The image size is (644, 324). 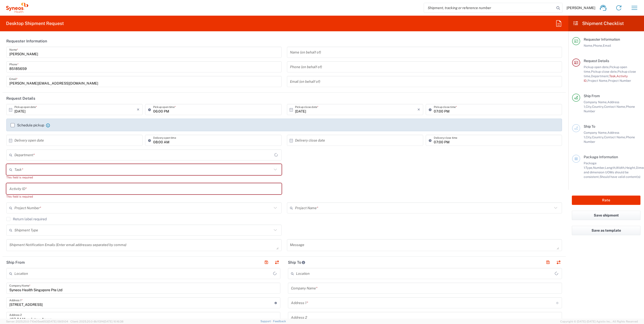 What do you see at coordinates (597, 61) in the screenshot?
I see `span: Request Details` at bounding box center [597, 61].